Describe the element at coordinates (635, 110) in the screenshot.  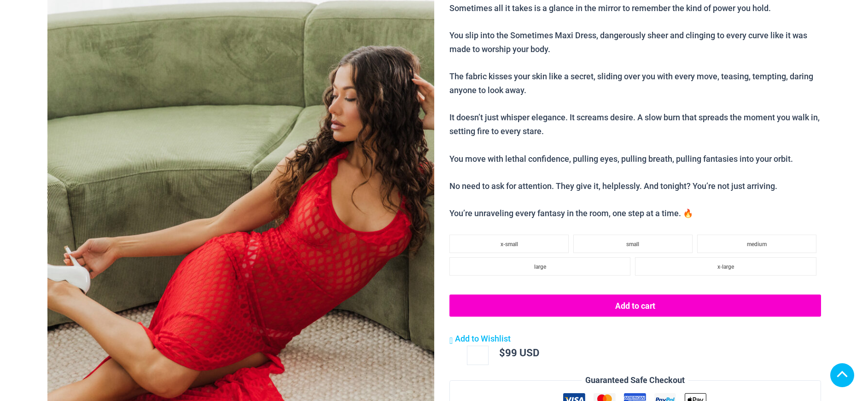
I see `p: Sometimes all it takes is a glance in the mirror to remember the kind of power you hold. You slip...` at that location.